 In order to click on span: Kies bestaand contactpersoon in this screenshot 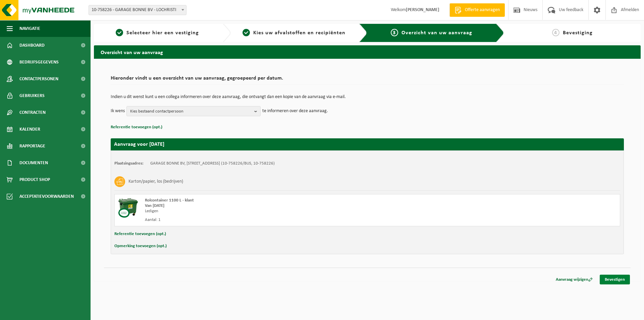, I will do `click(191, 111)`.